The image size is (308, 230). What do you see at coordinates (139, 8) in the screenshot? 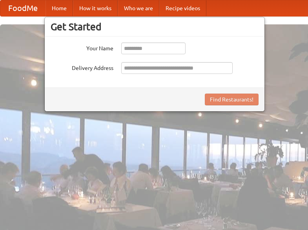
I see `a: Who we are` at bounding box center [139, 8].